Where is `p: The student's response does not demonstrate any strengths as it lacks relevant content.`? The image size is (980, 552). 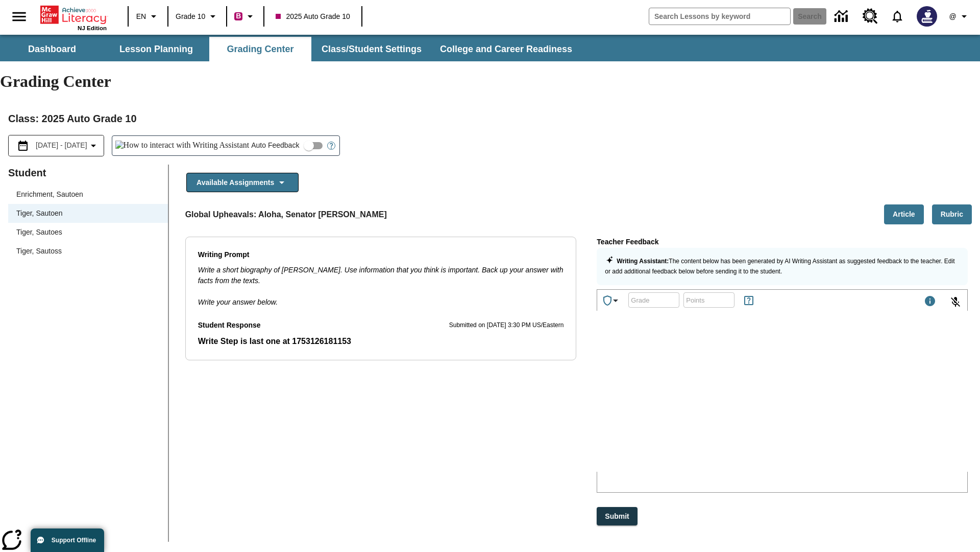 p: The student's response does not demonstrate any strengths as it lacks relevant content. is located at coordinates (77, 75).